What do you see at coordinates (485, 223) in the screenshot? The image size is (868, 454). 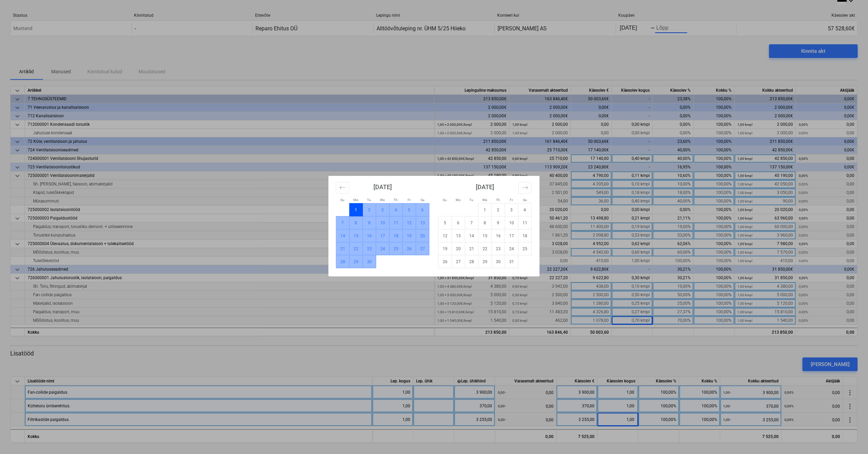 I see `td: Choose Wednesday, October 8, 2025 as your check-out date. It's available.` at bounding box center [485, 223].